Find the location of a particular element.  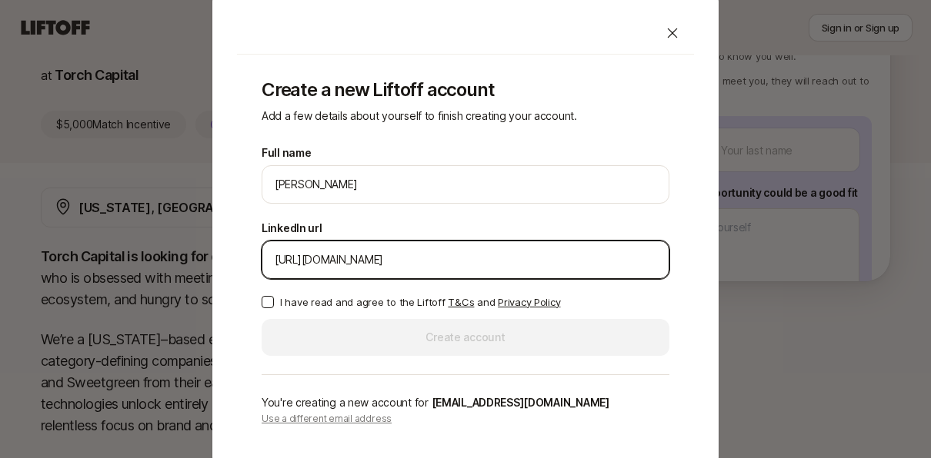

p: Add a few details about yourself to finish creating your account. is located at coordinates (465, 116).